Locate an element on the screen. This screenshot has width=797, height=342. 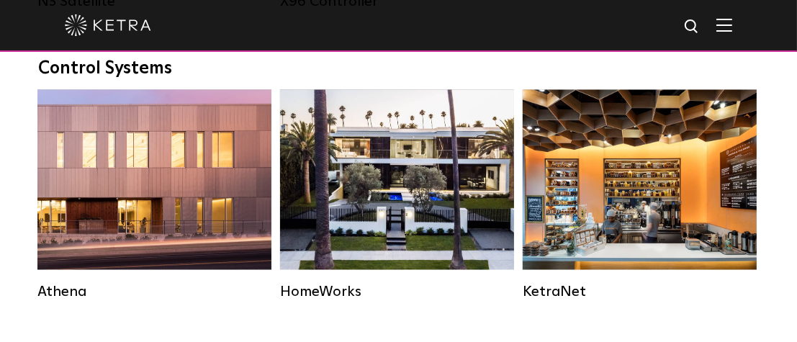
div: HomeWorks is located at coordinates (397, 292).